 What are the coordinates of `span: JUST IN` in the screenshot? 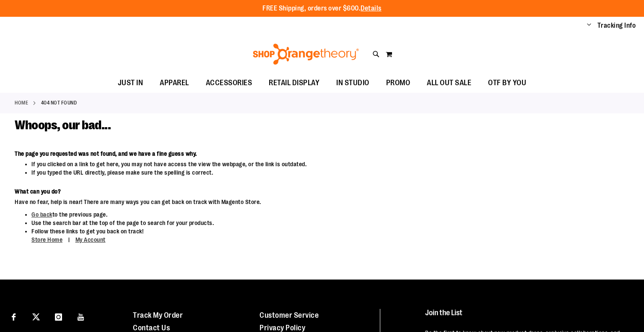 It's located at (131, 83).